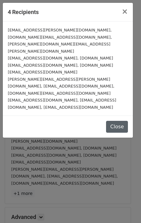 Image resolution: width=141 pixels, height=223 pixels. Describe the element at coordinates (23, 12) in the screenshot. I see `h5: 4 Recipients` at that location.